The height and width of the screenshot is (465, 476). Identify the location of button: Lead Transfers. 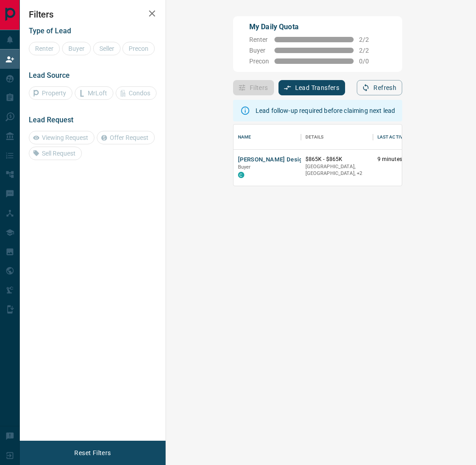
(312, 88).